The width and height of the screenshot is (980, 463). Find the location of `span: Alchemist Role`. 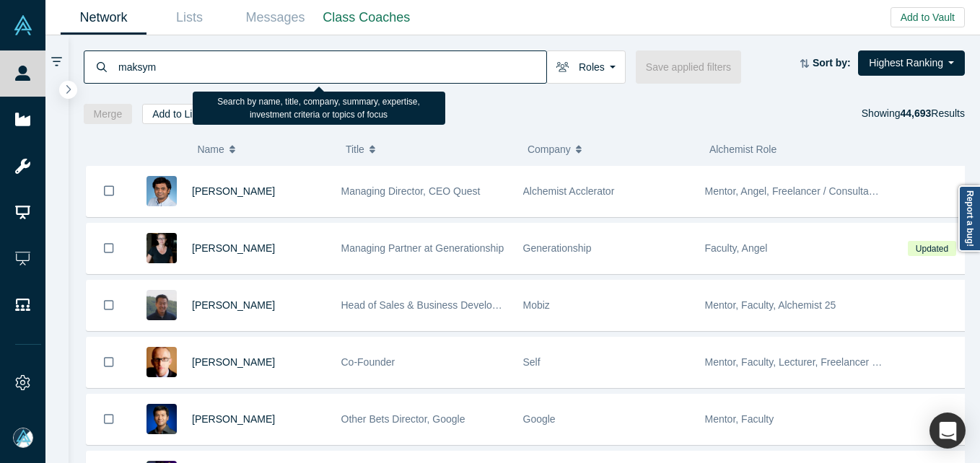

span: Alchemist Role is located at coordinates (742, 149).